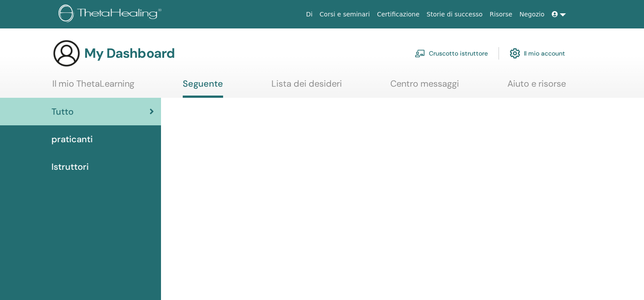  I want to click on a: Negozio, so click(532, 14).